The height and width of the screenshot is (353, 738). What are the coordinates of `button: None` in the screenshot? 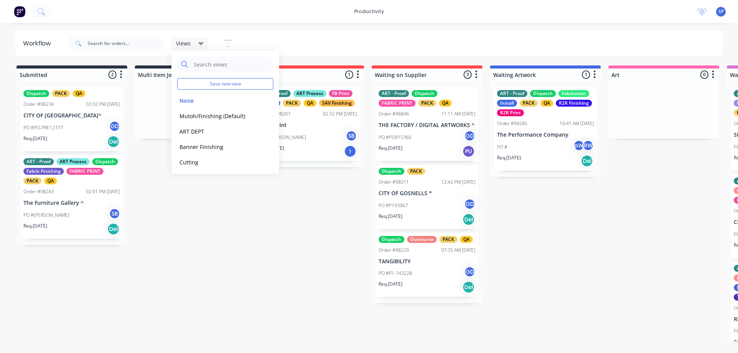 It's located at (218, 100).